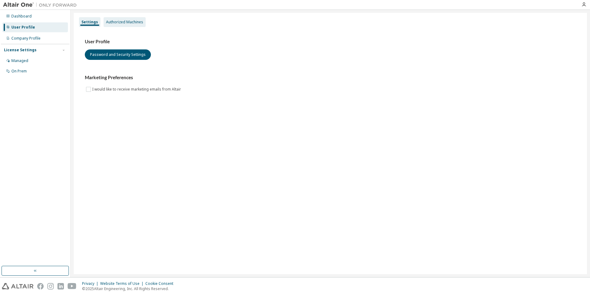 The image size is (590, 295). What do you see at coordinates (161, 284) in the screenshot?
I see `div: Cookie Consent` at bounding box center [161, 284].